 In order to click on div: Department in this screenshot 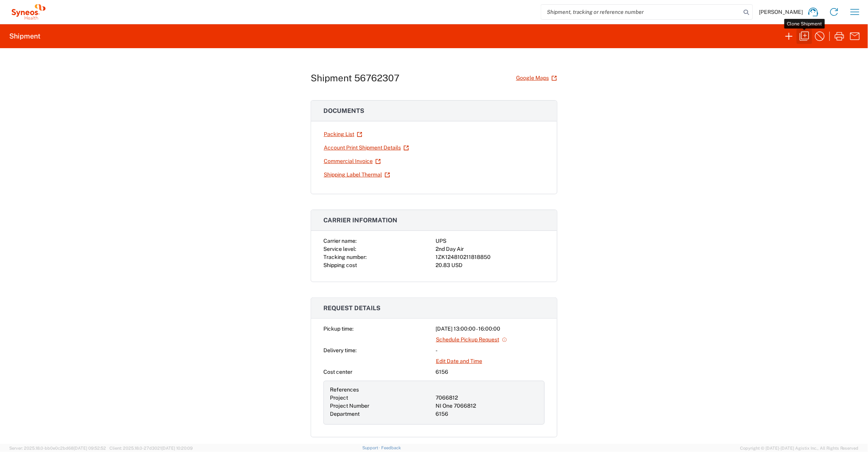, I will do `click(381, 413)`.